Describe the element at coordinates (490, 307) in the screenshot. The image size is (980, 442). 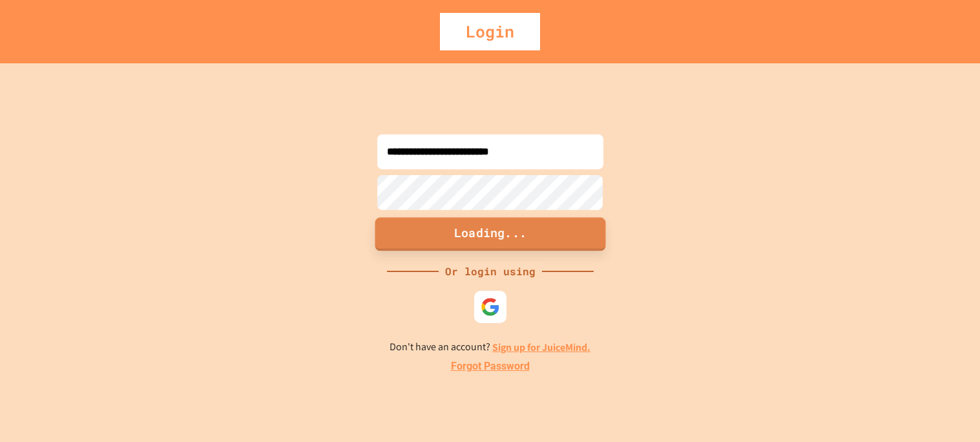
I see `img: google-icon.svg` at that location.